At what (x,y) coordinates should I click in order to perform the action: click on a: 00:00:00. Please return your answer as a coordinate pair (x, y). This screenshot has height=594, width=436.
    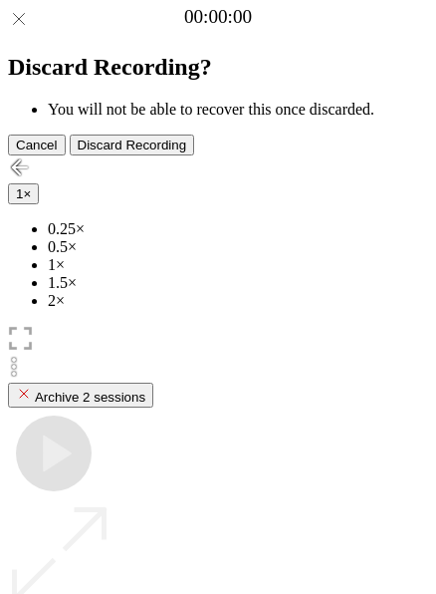
    Looking at the image, I should click on (218, 17).